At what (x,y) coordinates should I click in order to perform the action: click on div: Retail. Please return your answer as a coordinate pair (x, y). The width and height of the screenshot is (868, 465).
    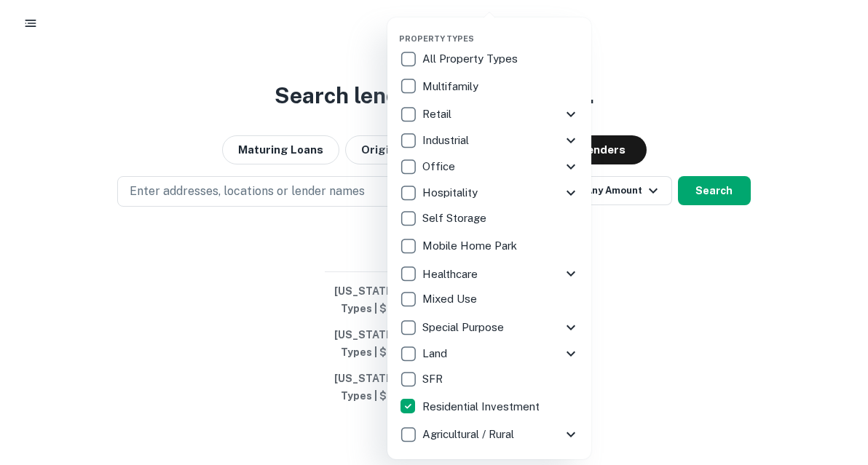
    Looking at the image, I should click on (490, 115).